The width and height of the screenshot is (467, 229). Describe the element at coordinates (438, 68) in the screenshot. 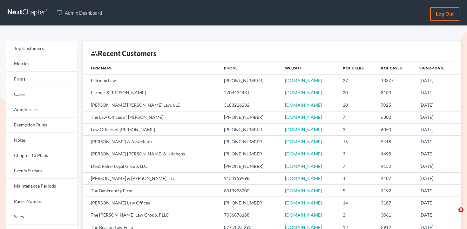

I see `th: Signup Date` at that location.